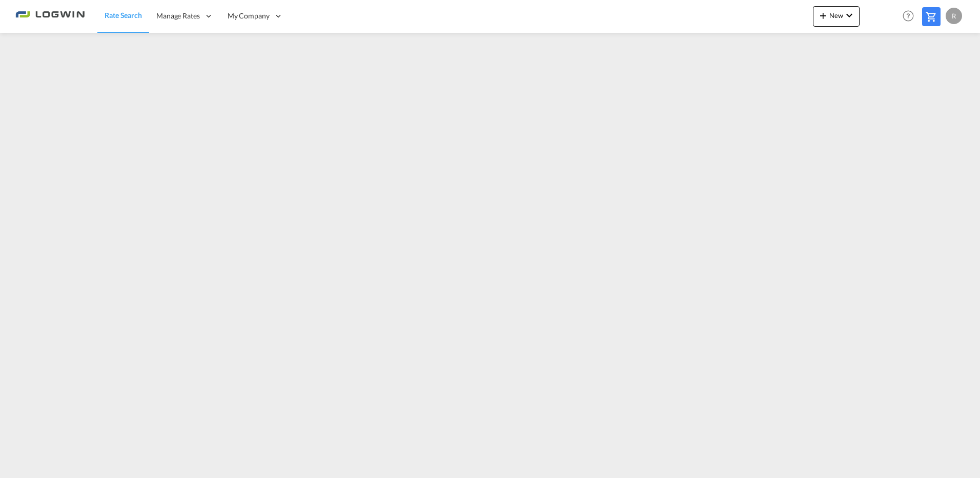 This screenshot has width=980, height=478. Describe the element at coordinates (123, 15) in the screenshot. I see `span: Rate Search` at that location.